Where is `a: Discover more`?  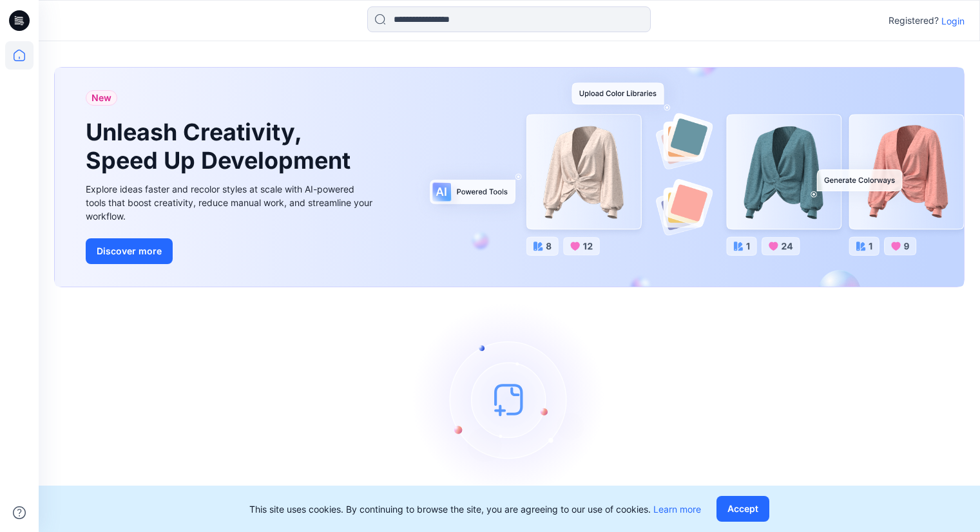
a: Discover more is located at coordinates (231, 251).